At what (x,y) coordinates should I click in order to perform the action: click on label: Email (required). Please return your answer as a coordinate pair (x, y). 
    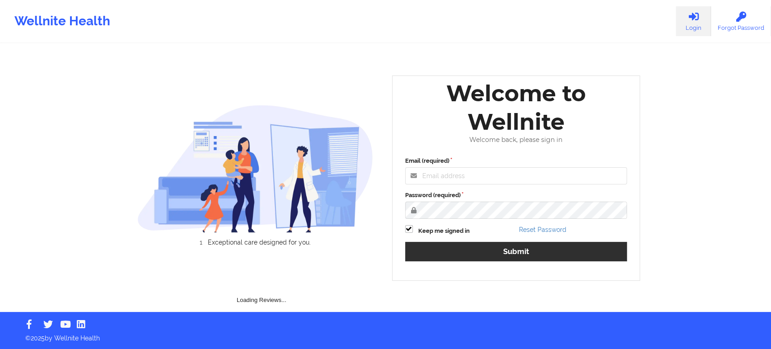
    Looking at the image, I should click on (516, 161).